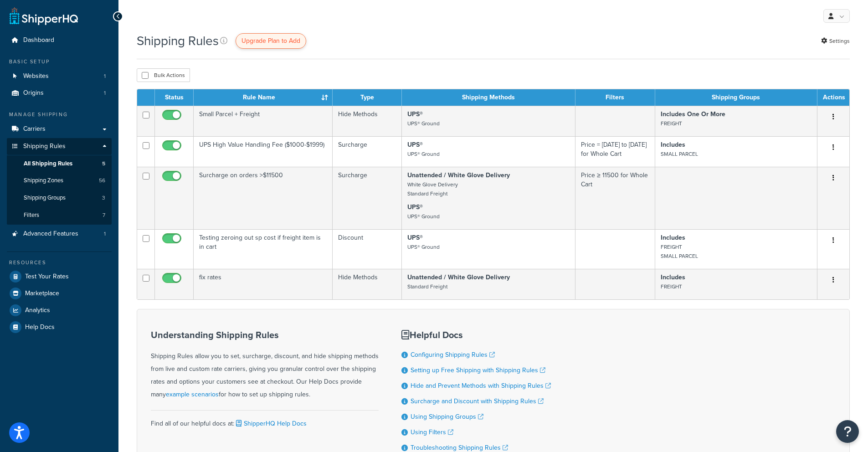  I want to click on div: Resources, so click(60, 263).